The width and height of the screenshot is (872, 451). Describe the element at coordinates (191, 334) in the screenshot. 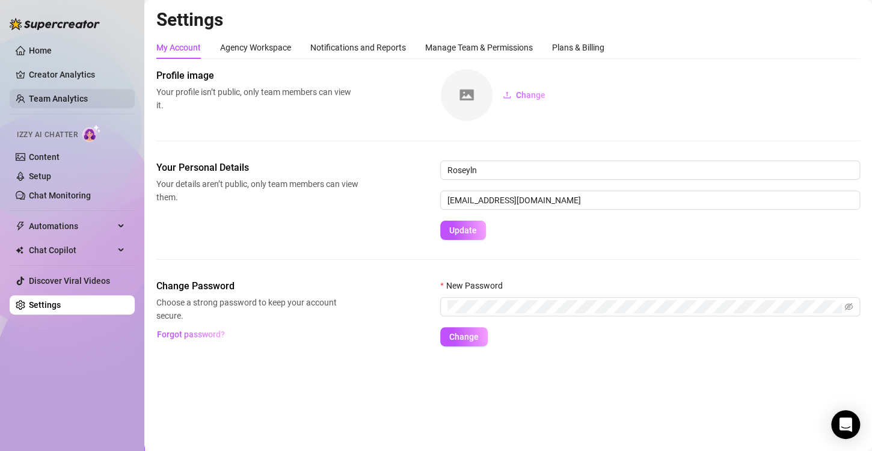

I see `button: Forgot password?` at that location.